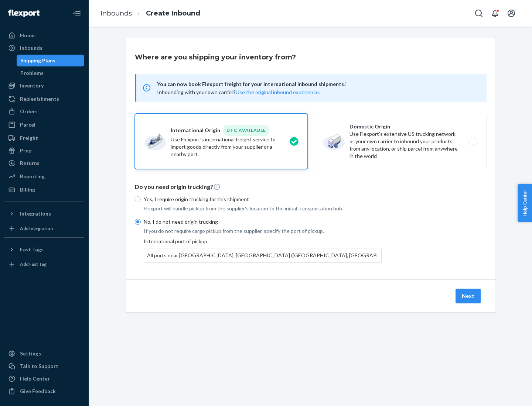 The width and height of the screenshot is (532, 406). I want to click on a: Create Inbound, so click(173, 13).